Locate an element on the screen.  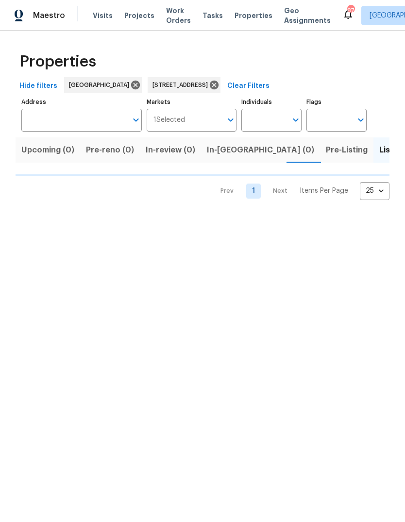
label: Flags is located at coordinates (337, 102).